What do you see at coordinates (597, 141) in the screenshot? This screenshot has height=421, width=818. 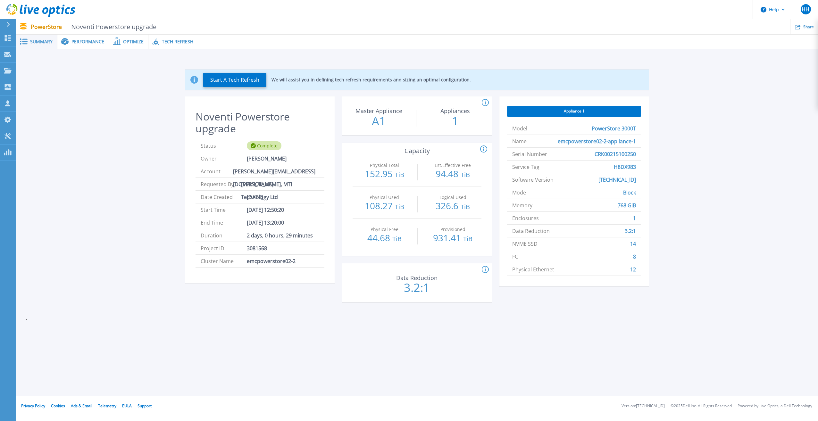 I see `span: emcpowerstore02-2-appliance-1` at bounding box center [597, 141].